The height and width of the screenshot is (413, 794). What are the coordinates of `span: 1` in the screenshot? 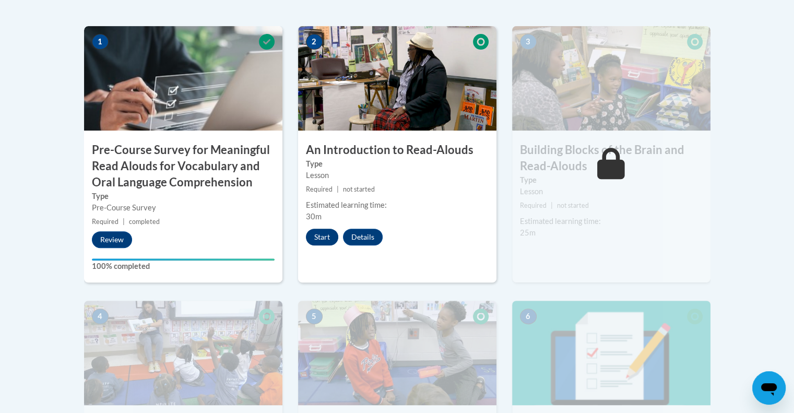 It's located at (100, 42).